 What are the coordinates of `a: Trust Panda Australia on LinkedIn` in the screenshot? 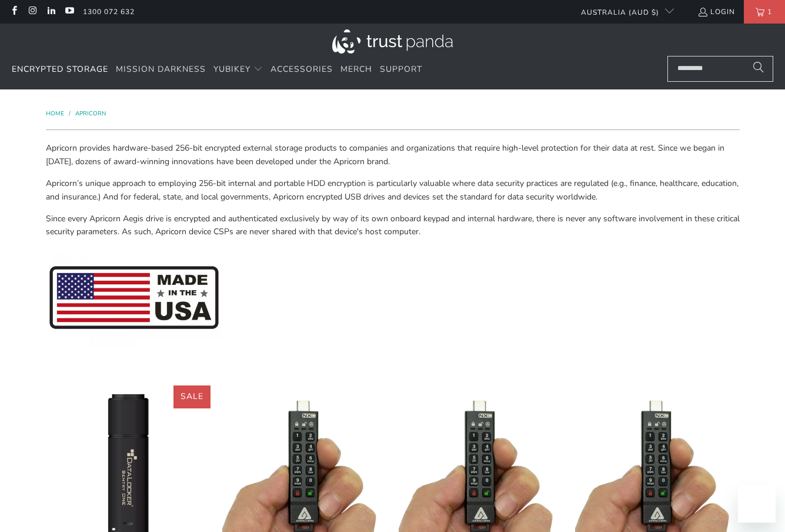 It's located at (50, 12).